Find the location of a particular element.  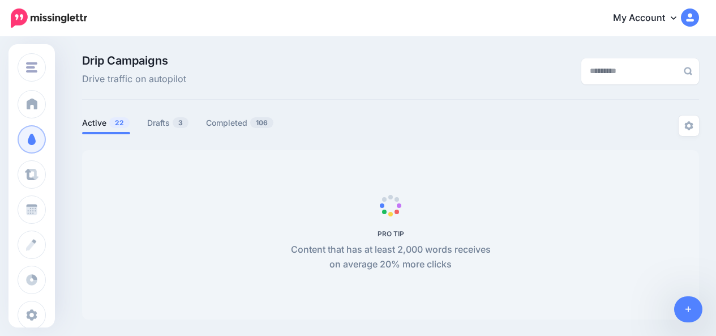

span: 106 is located at coordinates (262, 122).